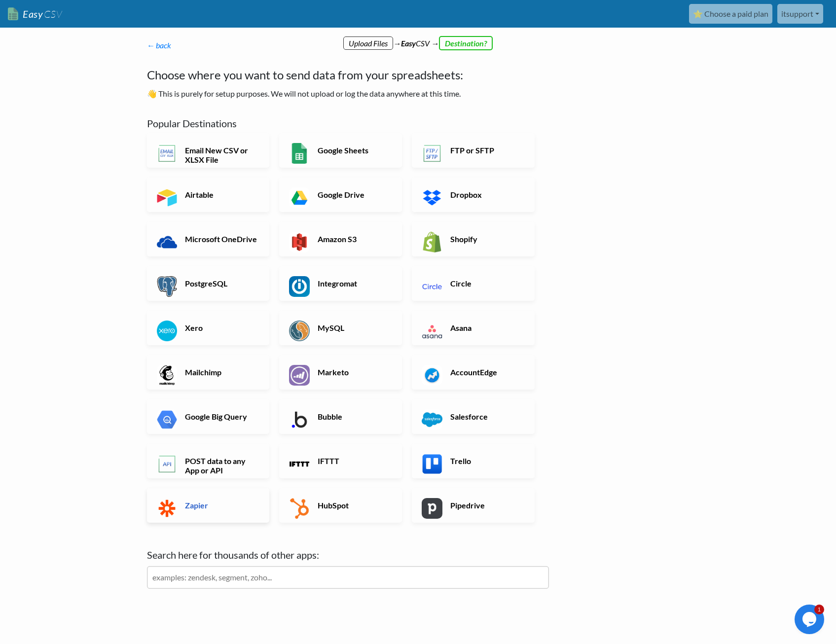 This screenshot has height=644, width=836. Describe the element at coordinates (348, 93) in the screenshot. I see `p: 👋 This is purely for setup purposes. We will not upload or log the data anywhere at this time.` at that location.